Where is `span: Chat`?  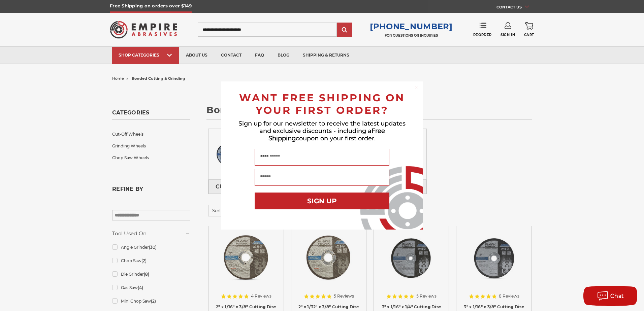
span: Chat is located at coordinates (617, 296).